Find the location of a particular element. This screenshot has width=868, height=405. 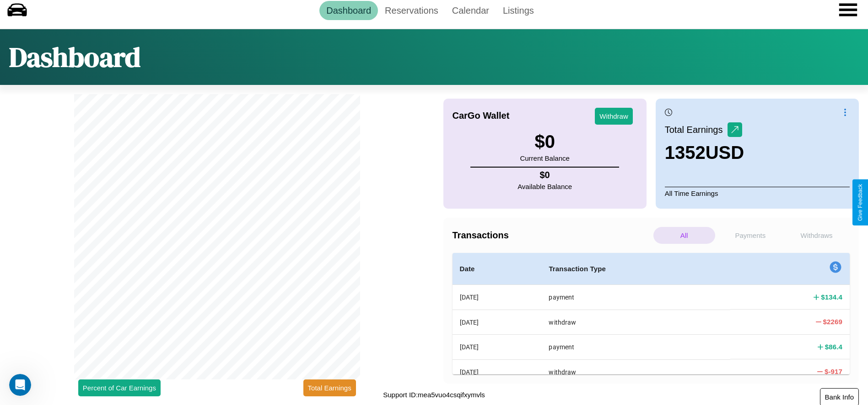

h4: $ 0 is located at coordinates (545, 175).